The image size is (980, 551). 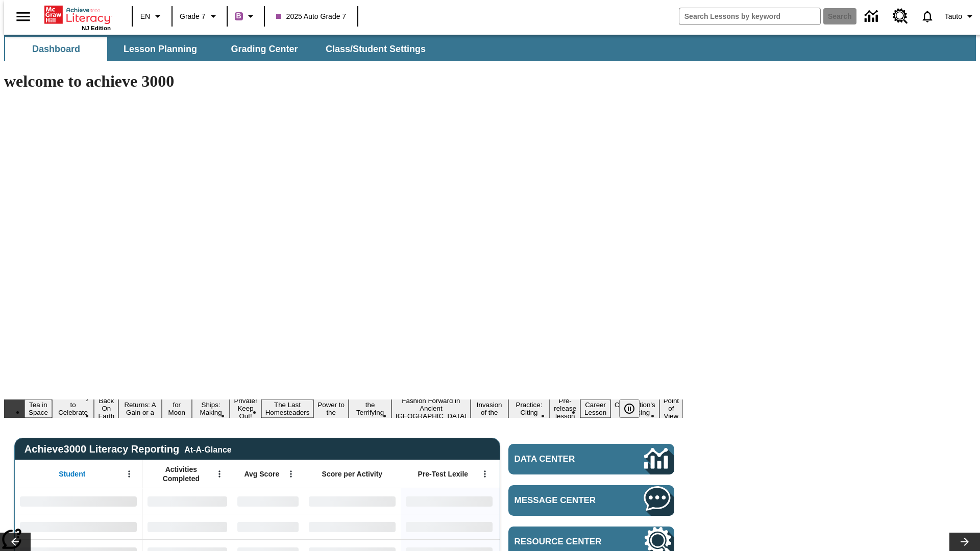 What do you see at coordinates (152, 16) in the screenshot?
I see `button: Language: EN, Select a language` at bounding box center [152, 16].